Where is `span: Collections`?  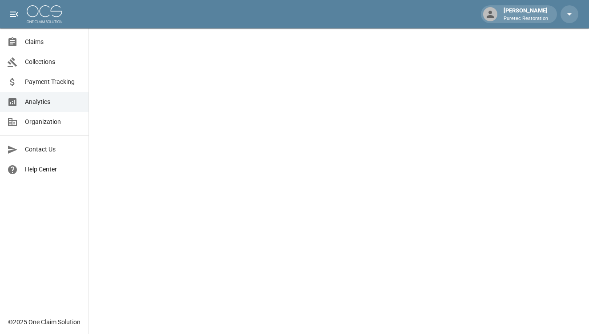 span: Collections is located at coordinates (53, 62).